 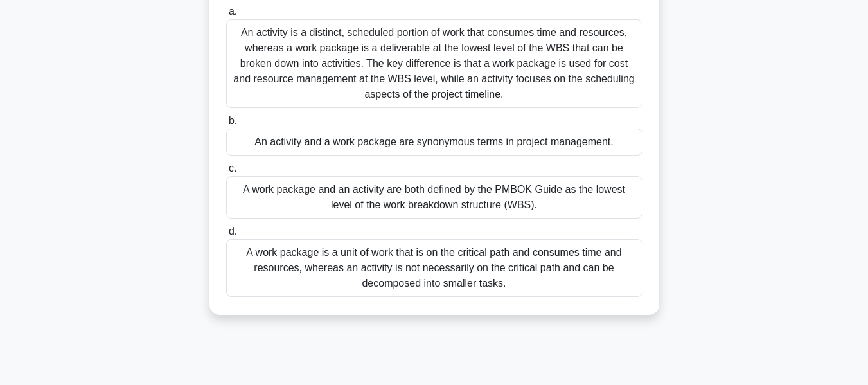 What do you see at coordinates (434, 268) in the screenshot?
I see `div: A work package is a unit of work that is on the critical path and consumes time and resources, wh...` at bounding box center [434, 268].